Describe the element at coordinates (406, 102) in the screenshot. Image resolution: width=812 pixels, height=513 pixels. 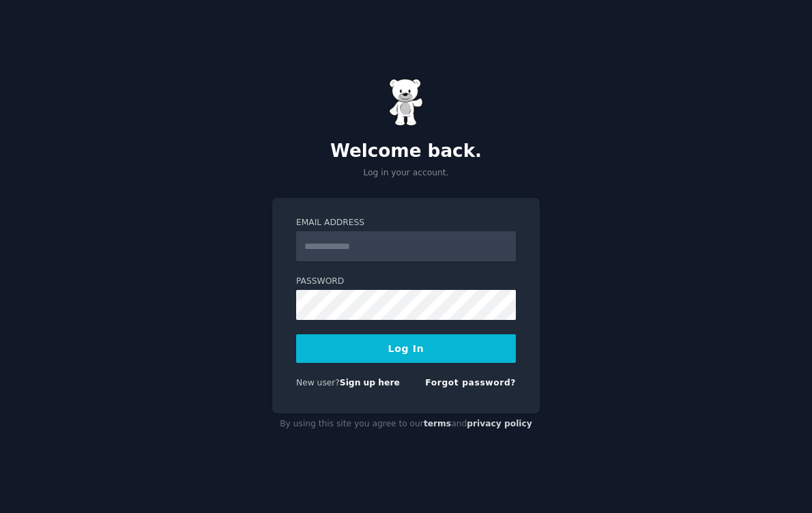
I see `img: Gummy Bear` at that location.